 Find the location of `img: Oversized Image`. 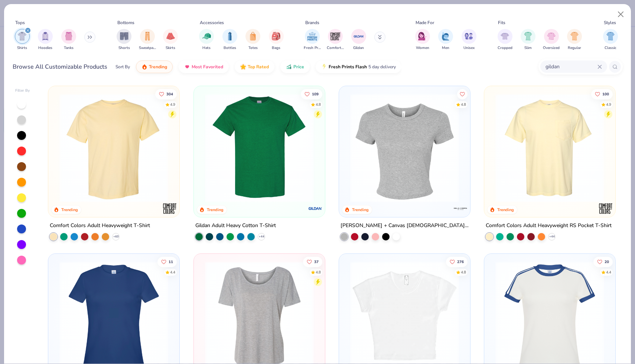

img: Oversized Image is located at coordinates (550, 36).